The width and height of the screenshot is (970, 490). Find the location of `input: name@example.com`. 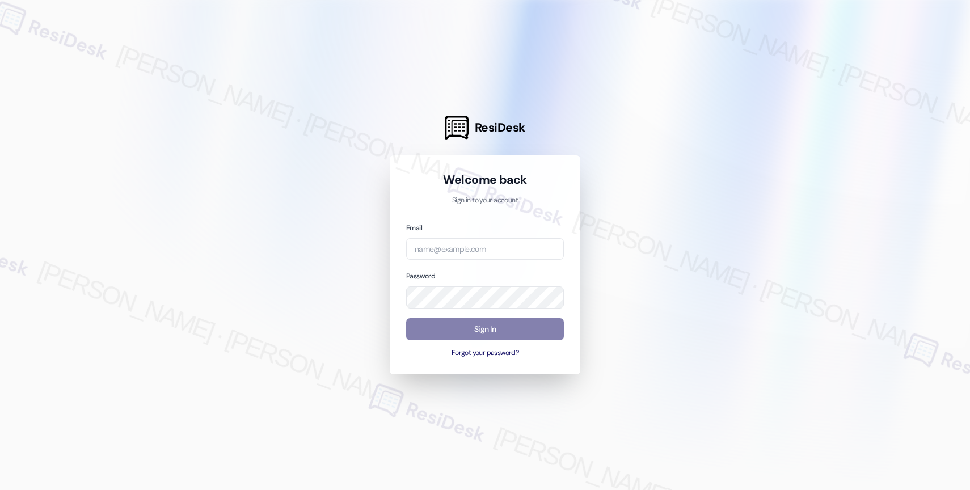

input: name@example.com is located at coordinates (485, 249).